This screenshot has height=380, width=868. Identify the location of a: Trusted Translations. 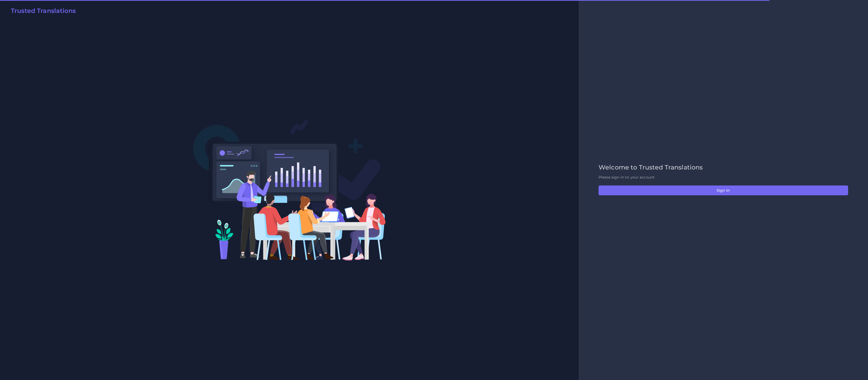
(41, 12).